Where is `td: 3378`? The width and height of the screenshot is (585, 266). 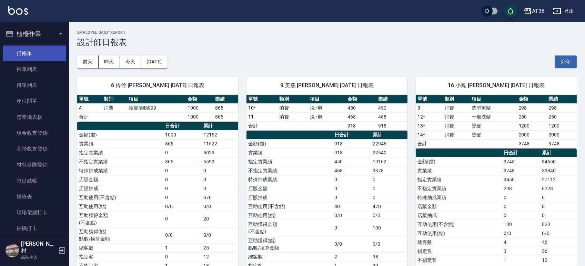 td: 3378 is located at coordinates (389, 171).